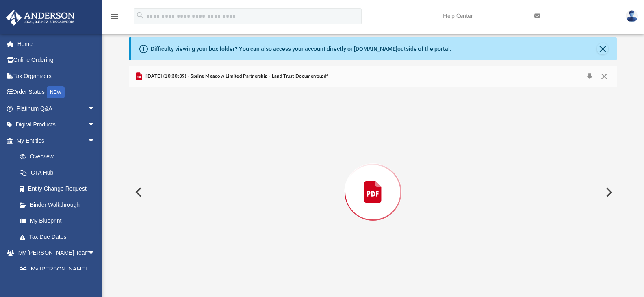 The height and width of the screenshot is (297, 644). What do you see at coordinates (59, 237) in the screenshot?
I see `a: Tax Due Dates` at bounding box center [59, 237].